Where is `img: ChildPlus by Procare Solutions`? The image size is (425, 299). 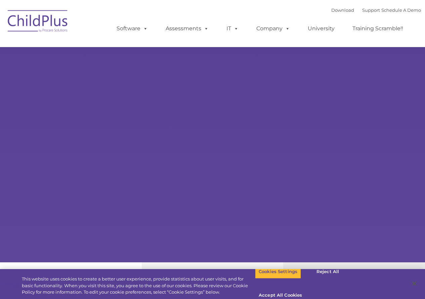 img: ChildPlus by Procare Solutions is located at coordinates (38, 22).